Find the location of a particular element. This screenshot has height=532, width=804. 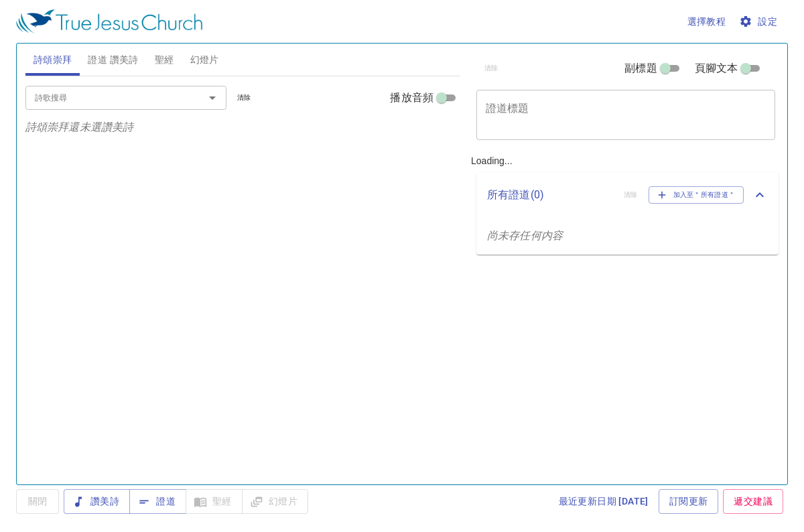

span: 加入至＂所有證道＂ is located at coordinates (697, 195).